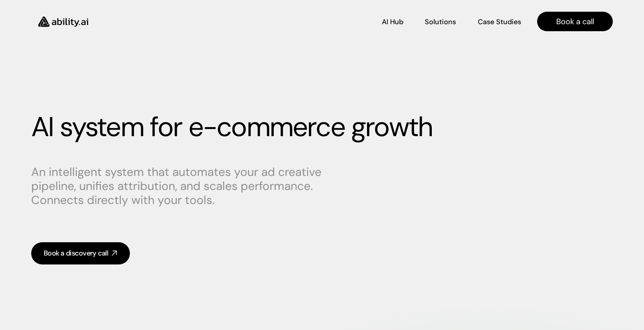 Image resolution: width=644 pixels, height=330 pixels. I want to click on a: Book a call, so click(575, 21).